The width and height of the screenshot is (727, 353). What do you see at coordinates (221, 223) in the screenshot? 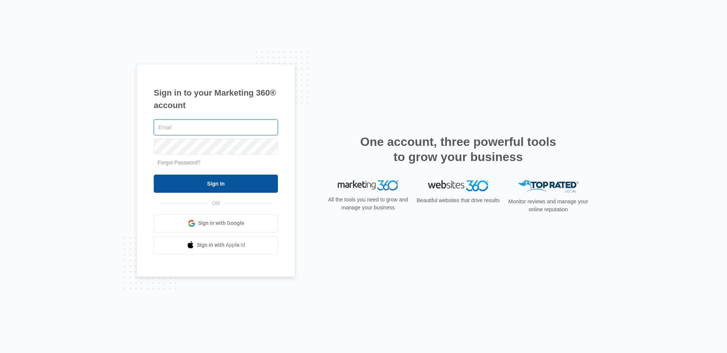
I see `span: Sign in with Google` at bounding box center [221, 223].